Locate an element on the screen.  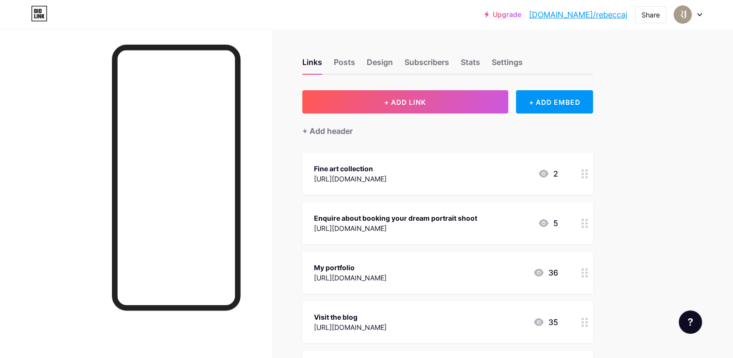
div: My portfolio is located at coordinates (350, 267).